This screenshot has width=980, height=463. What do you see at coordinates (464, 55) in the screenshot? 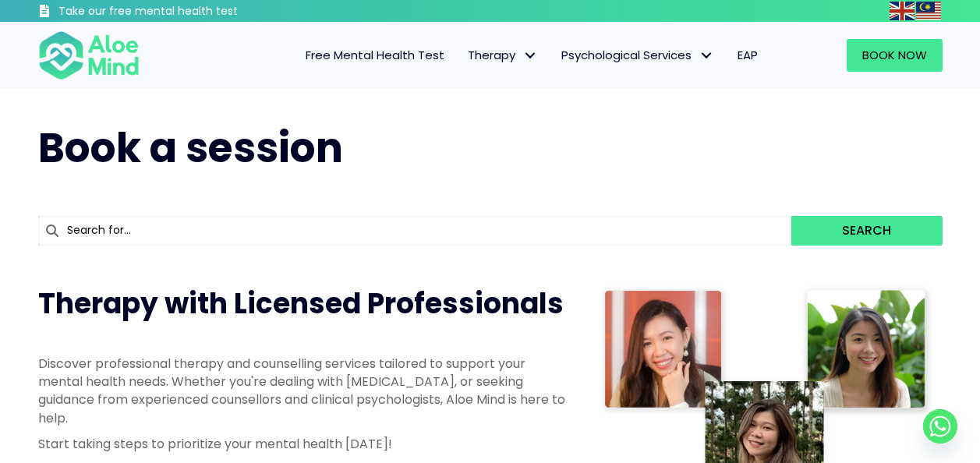
I see `nav: Menu` at bounding box center [464, 55].